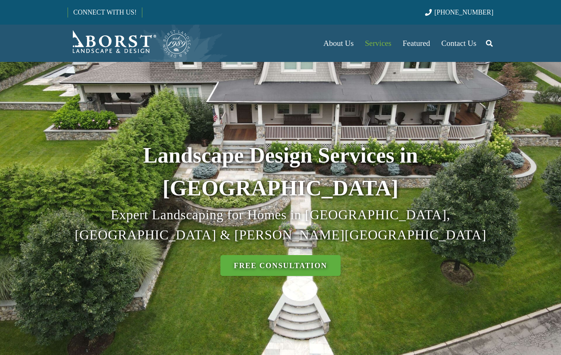 This screenshot has height=355, width=561. Describe the element at coordinates (378, 43) in the screenshot. I see `span: Services` at that location.